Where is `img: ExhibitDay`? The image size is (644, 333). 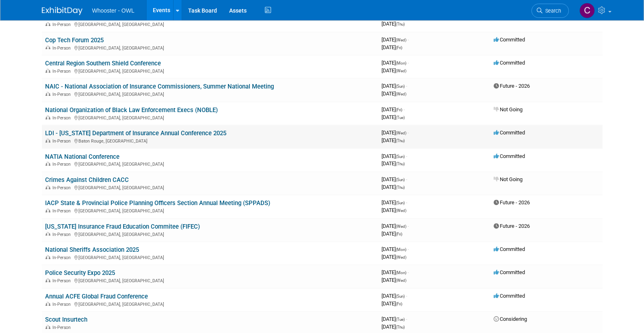 img: ExhibitDay is located at coordinates (62, 11).